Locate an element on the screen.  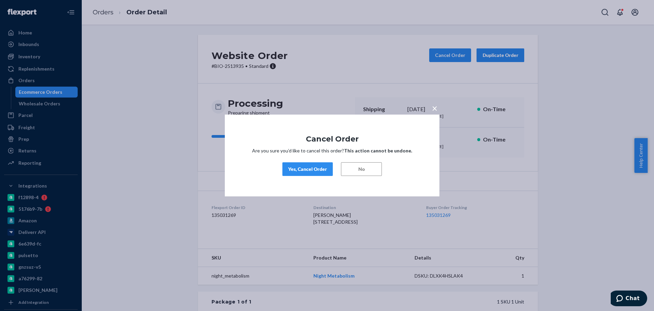
button: No is located at coordinates (361, 169).